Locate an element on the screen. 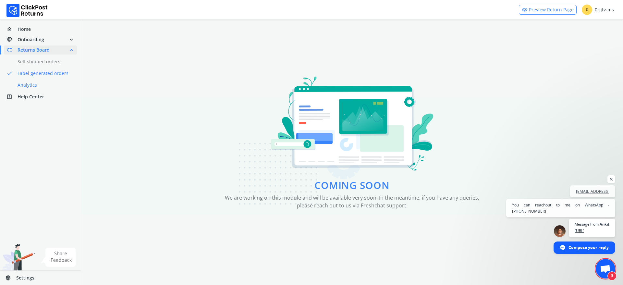 Image resolution: width=623 pixels, height=285 pixels. span: expand_less is located at coordinates (71, 50).